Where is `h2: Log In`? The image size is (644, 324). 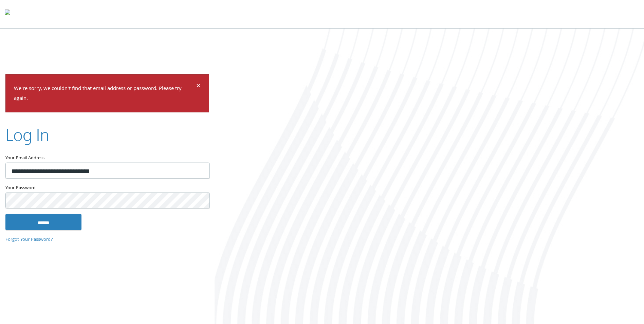
h2: Log In is located at coordinates (27, 134).